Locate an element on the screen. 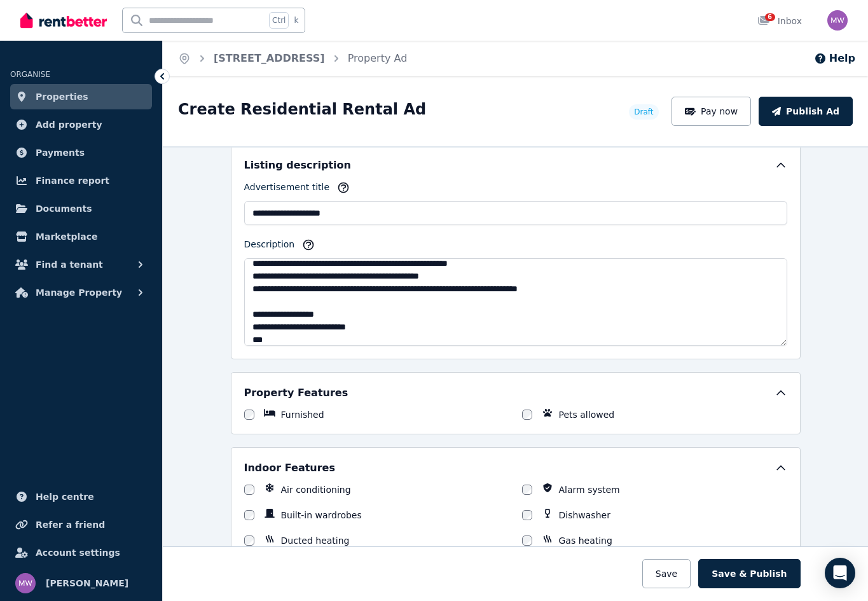 Image resolution: width=868 pixels, height=601 pixels. label: Alarm system is located at coordinates (590, 490).